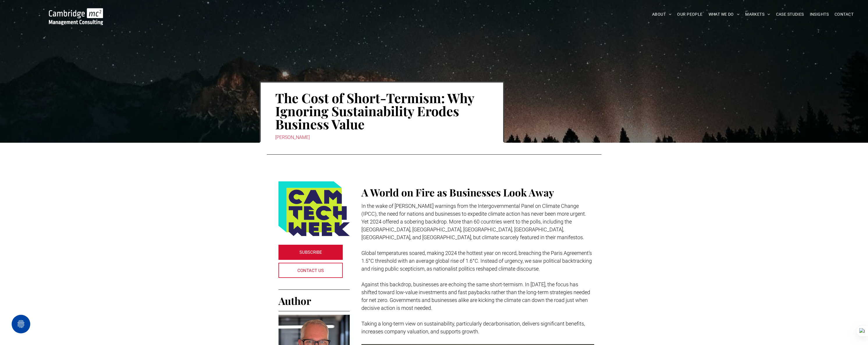 This screenshot has height=345, width=868. What do you see at coordinates (689, 14) in the screenshot?
I see `a: OUR PEOPLE` at bounding box center [689, 14].